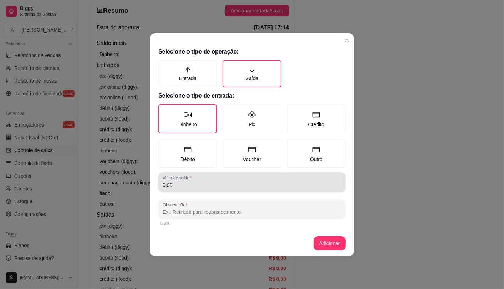 The width and height of the screenshot is (504, 289). I want to click on span: arrow-up, so click(188, 70).